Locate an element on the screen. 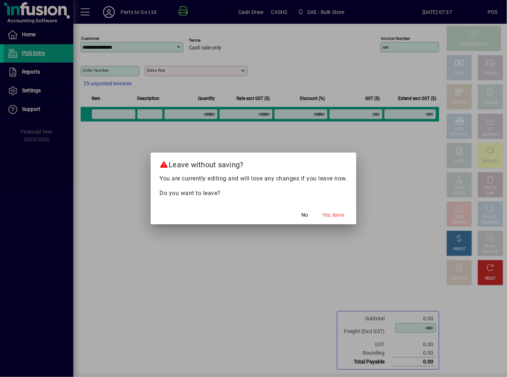  button: Yes, leave is located at coordinates (334, 215).